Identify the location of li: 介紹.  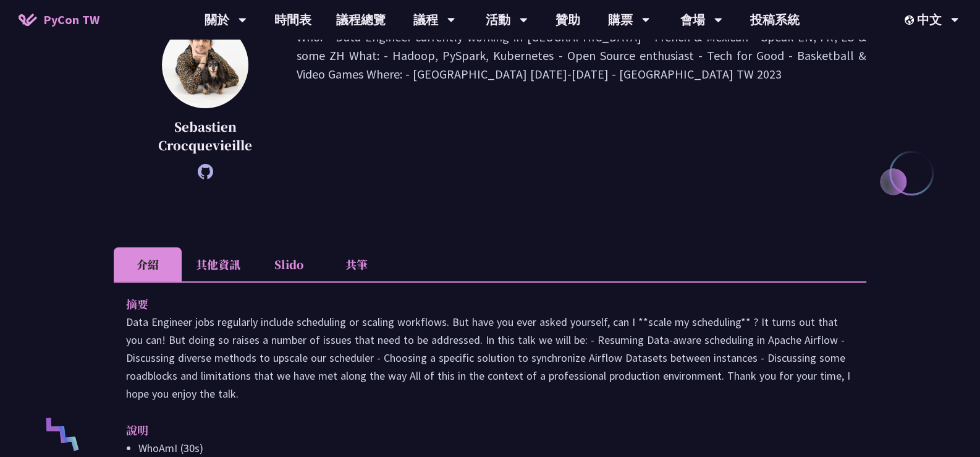
(148, 264).